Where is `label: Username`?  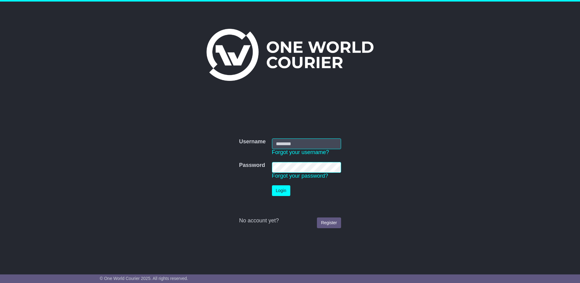
label: Username is located at coordinates (252, 142).